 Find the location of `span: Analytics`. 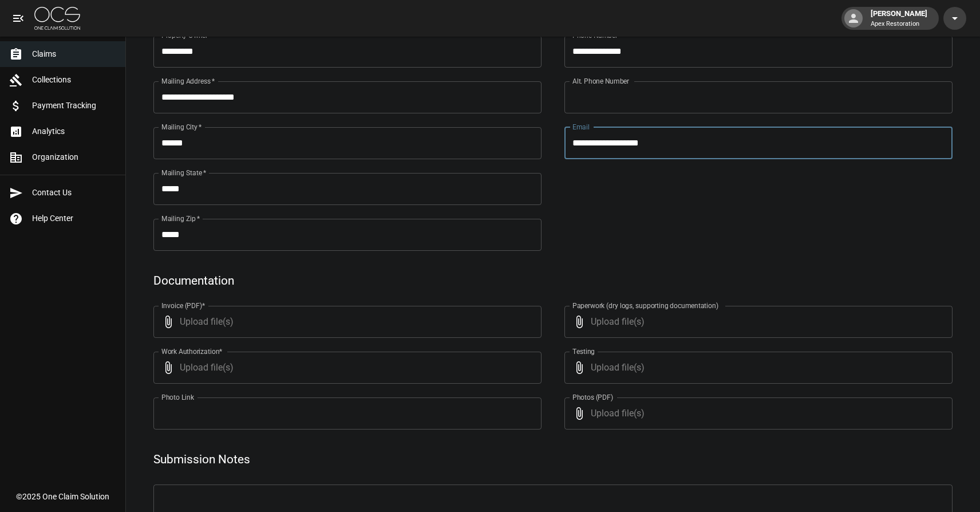

span: Analytics is located at coordinates (74, 131).